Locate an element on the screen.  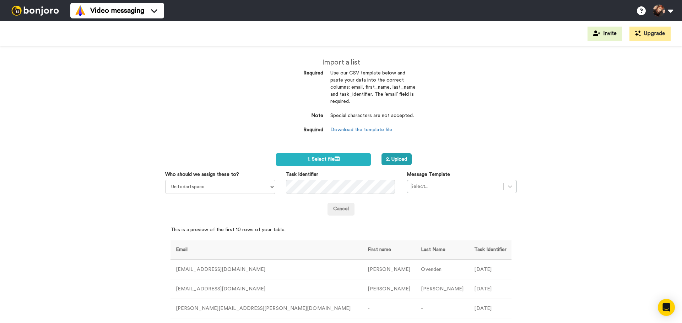
a: Invite is located at coordinates (605, 34).